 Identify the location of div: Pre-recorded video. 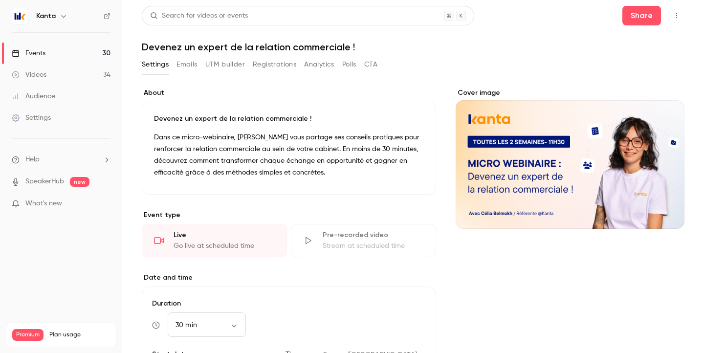
(373, 235).